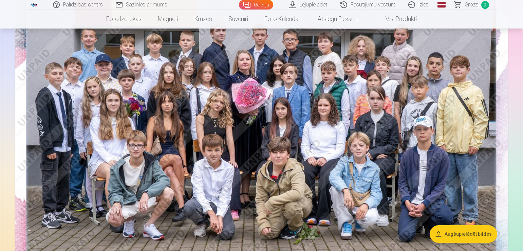 The width and height of the screenshot is (523, 251). Describe the element at coordinates (338, 19) in the screenshot. I see `a: Atslēgu piekariņi` at that location.